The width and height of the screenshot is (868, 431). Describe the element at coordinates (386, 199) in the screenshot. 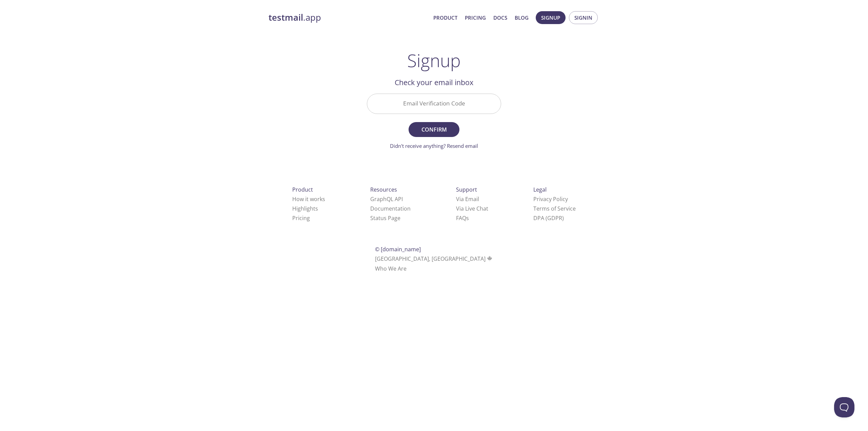

I see `a: GraphQL API` at that location.